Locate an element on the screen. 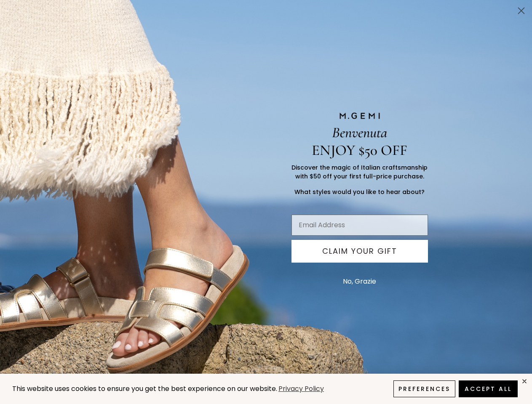  span: Benvenuta is located at coordinates (360, 132).